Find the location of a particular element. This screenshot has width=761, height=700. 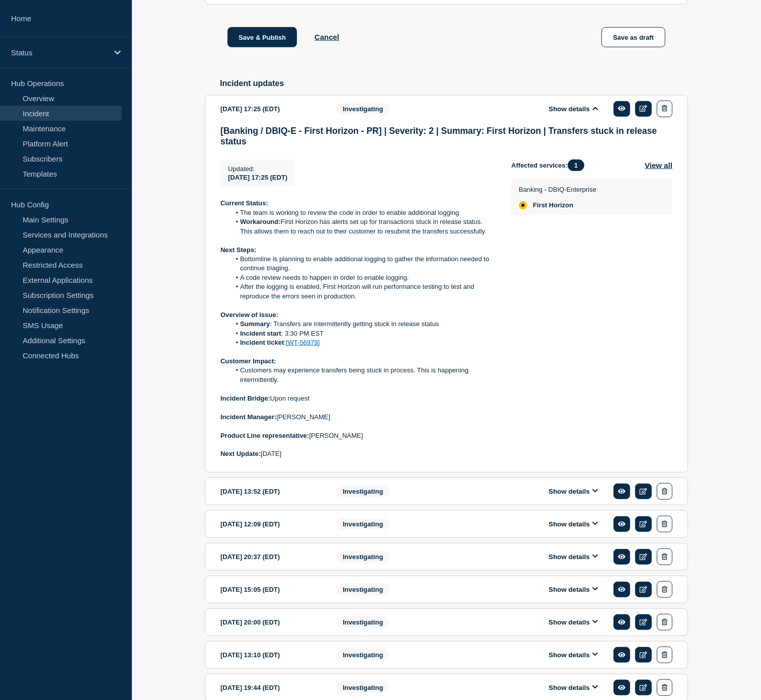

li: Bottomline is planning to enable additional logging to gather the information needed to continue ... is located at coordinates (363, 264).